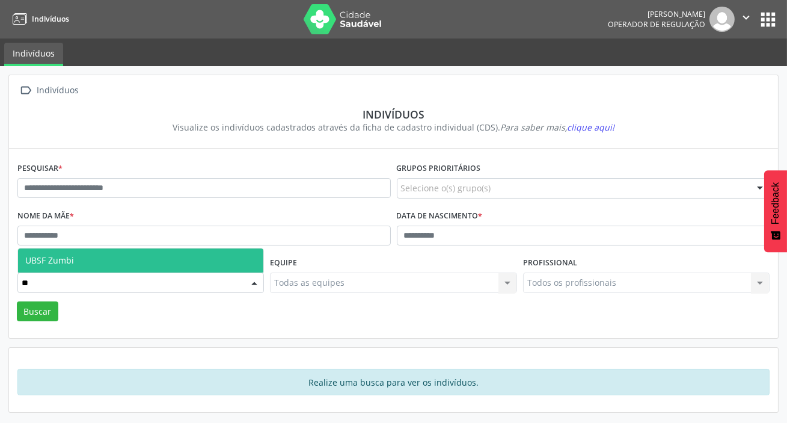 The width and height of the screenshot is (787, 423). I want to click on button: Buscar, so click(37, 312).